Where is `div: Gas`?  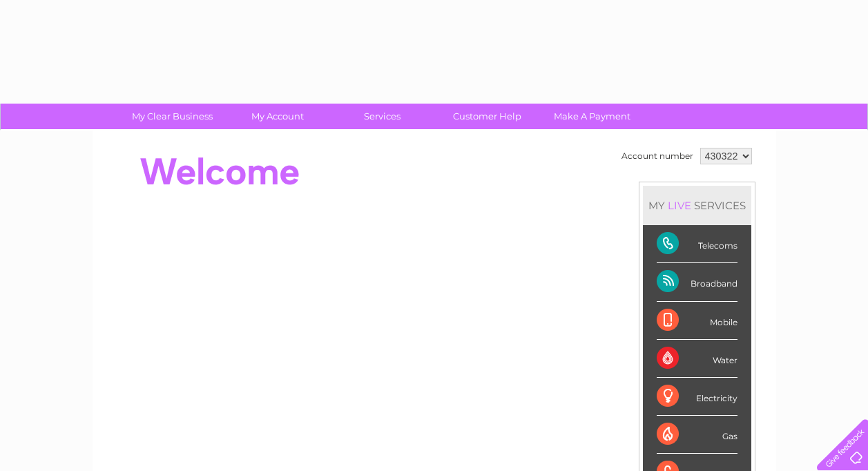 div: Gas is located at coordinates (697, 435).